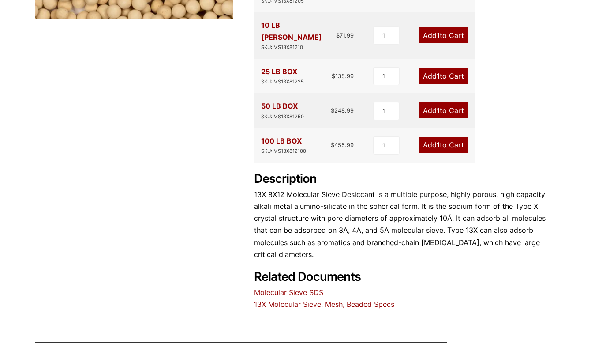 Image resolution: width=591 pixels, height=344 pixels. I want to click on div: 25 LB BOX, so click(282, 76).